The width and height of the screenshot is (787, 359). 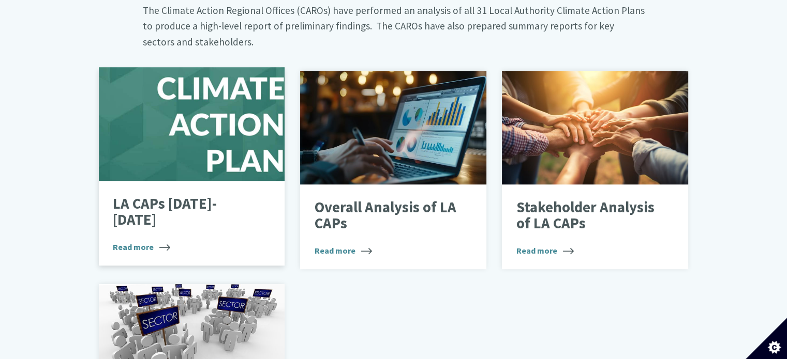 What do you see at coordinates (385, 216) in the screenshot?
I see `p: Overall Analysis of LA CAPs` at bounding box center [385, 216].